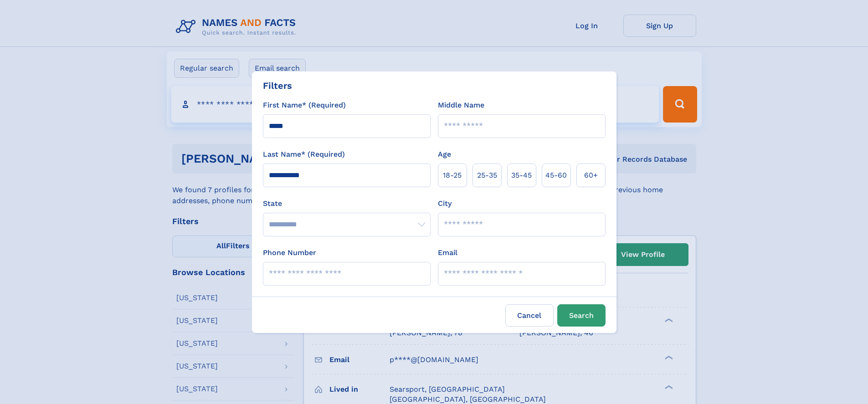 This screenshot has width=868, height=404. What do you see at coordinates (530, 316) in the screenshot?
I see `label: Cancel` at bounding box center [530, 316].